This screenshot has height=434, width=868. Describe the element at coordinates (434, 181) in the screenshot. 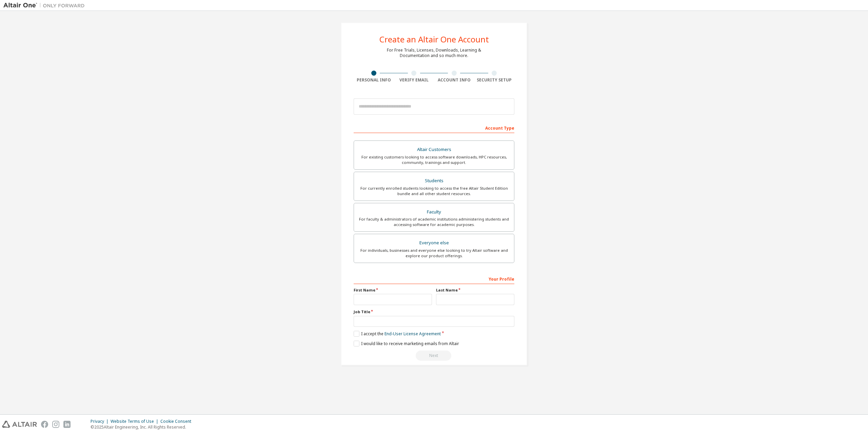

I see `div: Students` at that location.